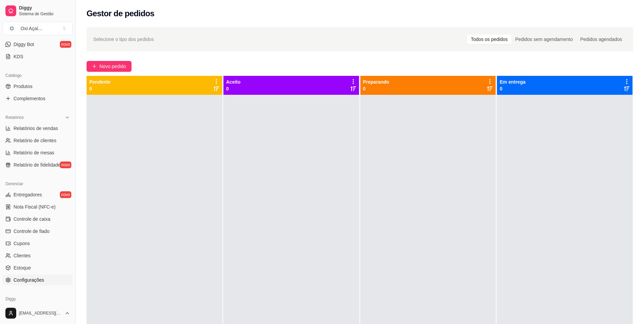  Describe the element at coordinates (109, 66) in the screenshot. I see `button: Novo pedido` at that location.